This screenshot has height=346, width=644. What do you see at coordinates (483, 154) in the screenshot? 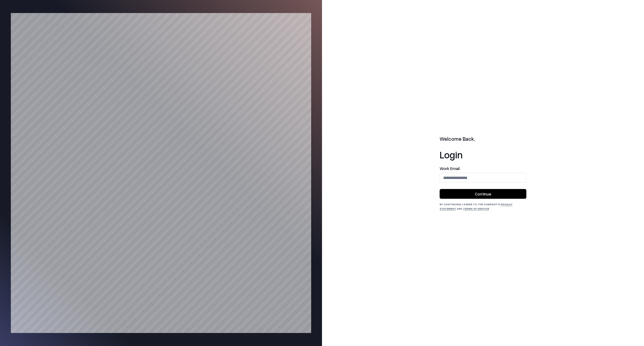
I see `h1: Login` at bounding box center [483, 154].